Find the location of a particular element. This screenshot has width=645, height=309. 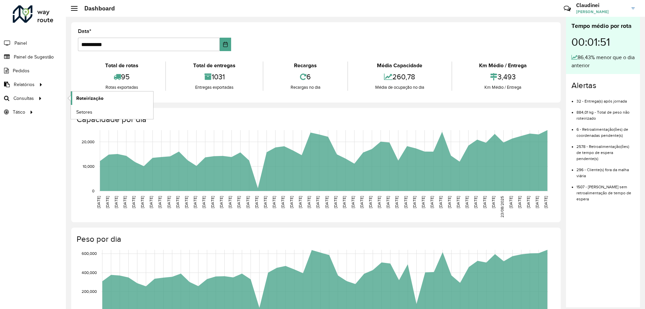

span: Tático is located at coordinates (19, 112).